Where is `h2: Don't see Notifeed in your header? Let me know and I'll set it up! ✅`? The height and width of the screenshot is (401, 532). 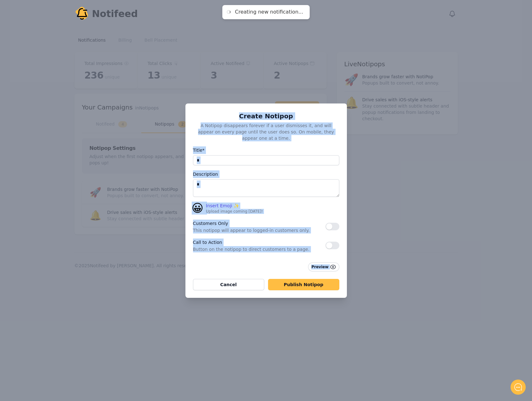
h2: Don't see Notifeed in your header? Let me know and I'll set it up! ✅ is located at coordinates (63, 57).